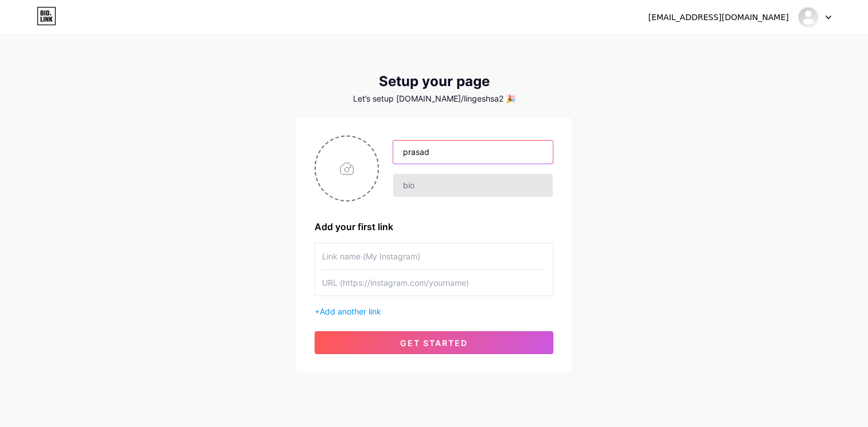  I want to click on input: Your name, so click(473, 152).